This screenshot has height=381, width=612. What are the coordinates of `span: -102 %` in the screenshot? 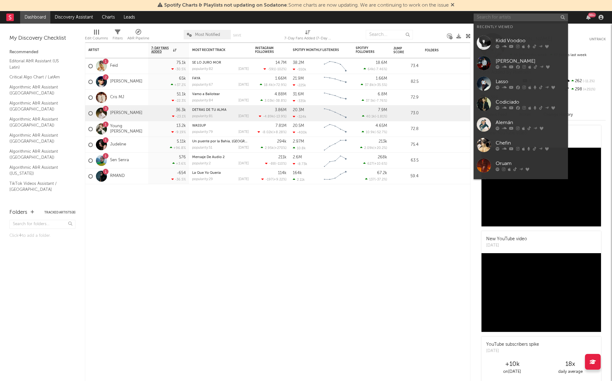 It's located at (281, 69).